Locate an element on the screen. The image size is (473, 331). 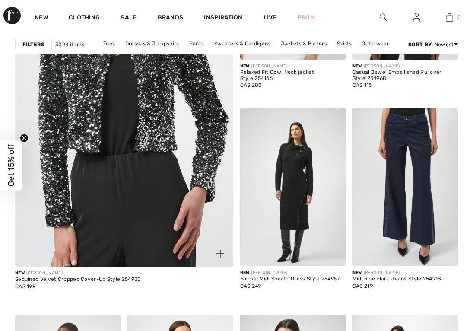
a: Sign In is located at coordinates (417, 17).